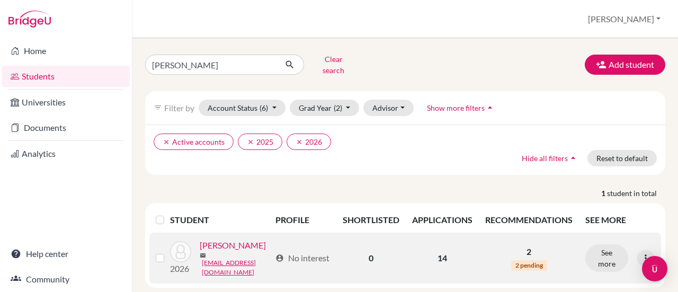 Image resolution: width=678 pixels, height=292 pixels. What do you see at coordinates (66, 154) in the screenshot?
I see `a: Analytics` at bounding box center [66, 154].